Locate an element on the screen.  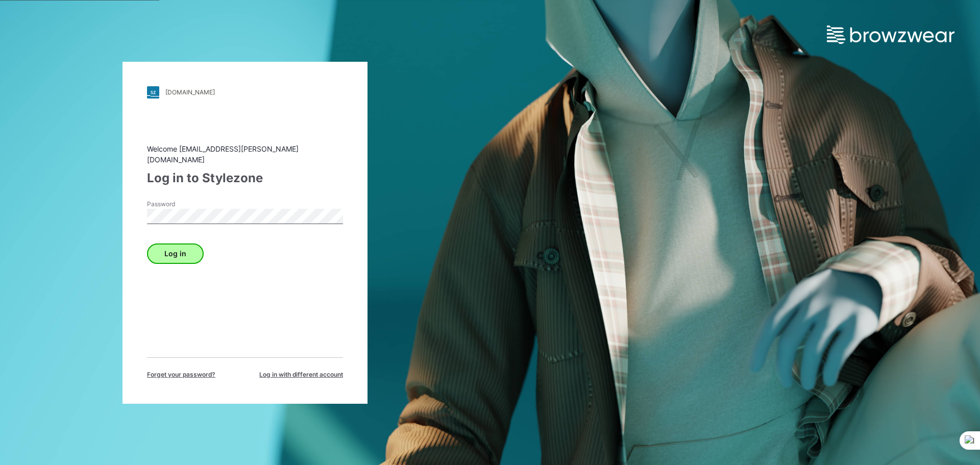
label: Password is located at coordinates (182, 204).